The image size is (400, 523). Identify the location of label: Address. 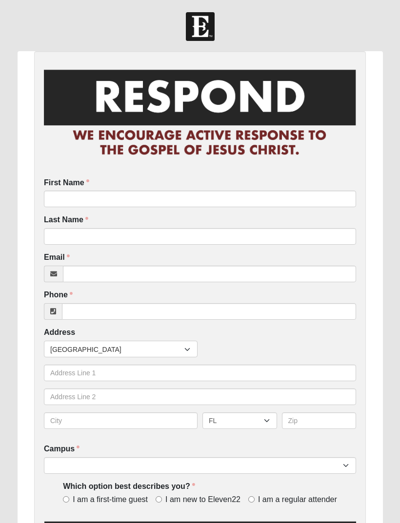
(60, 333).